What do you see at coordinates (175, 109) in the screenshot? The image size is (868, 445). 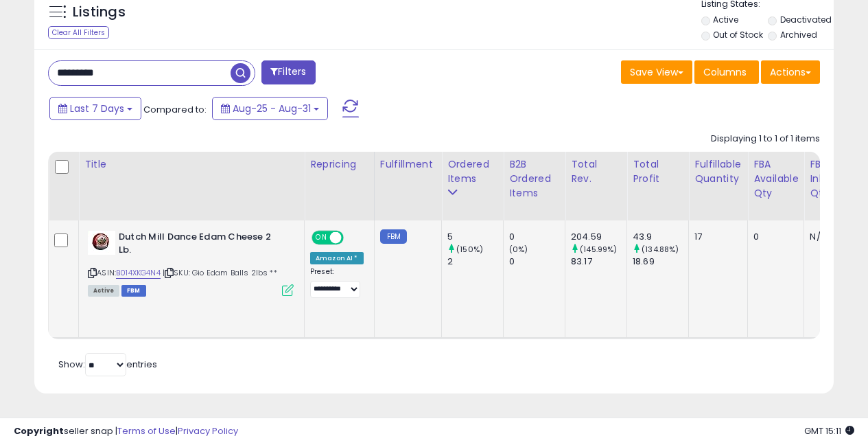 I see `span: Compared to:` at bounding box center [175, 109].